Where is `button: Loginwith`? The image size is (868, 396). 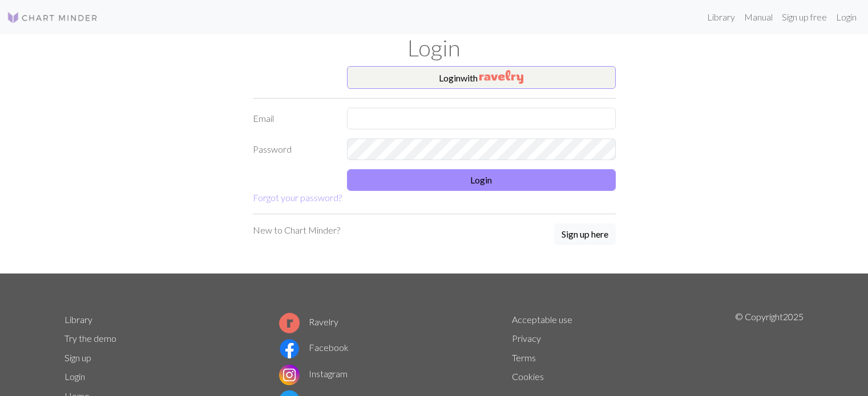
button: Loginwith is located at coordinates (481, 78).